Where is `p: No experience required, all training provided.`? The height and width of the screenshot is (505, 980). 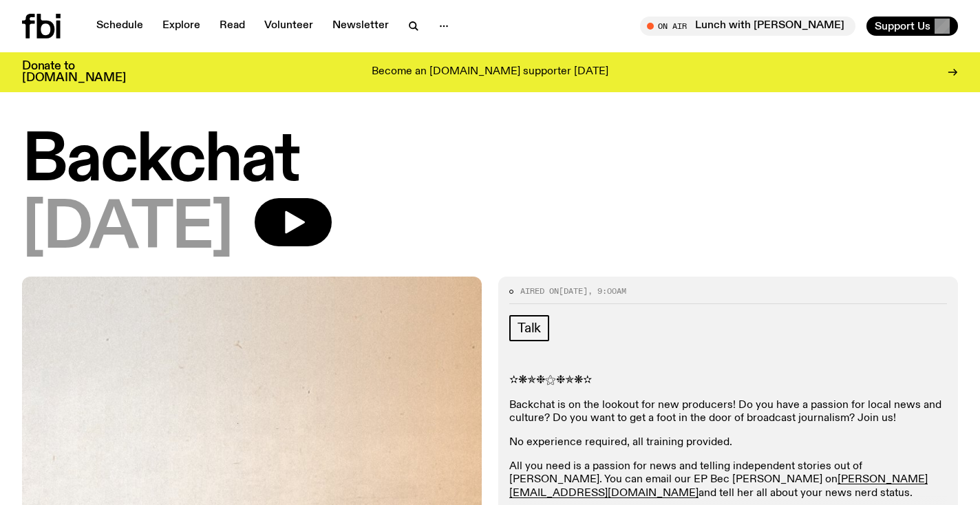 p: No experience required, all training provided. is located at coordinates (729, 443).